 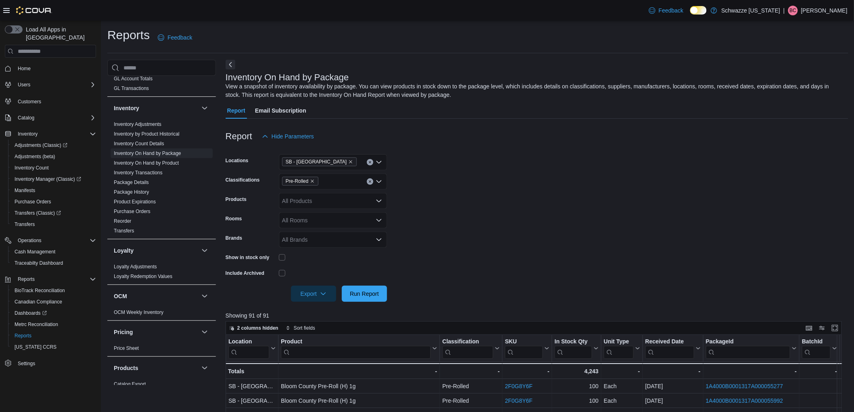 I want to click on div: In Stock Qty, so click(x=573, y=348).